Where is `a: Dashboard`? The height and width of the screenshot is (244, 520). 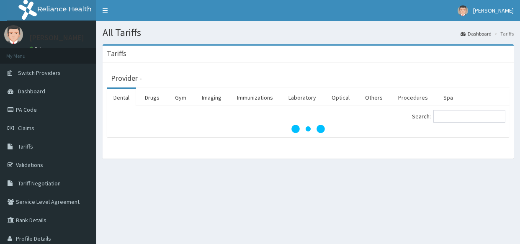
a: Dashboard is located at coordinates (476, 33).